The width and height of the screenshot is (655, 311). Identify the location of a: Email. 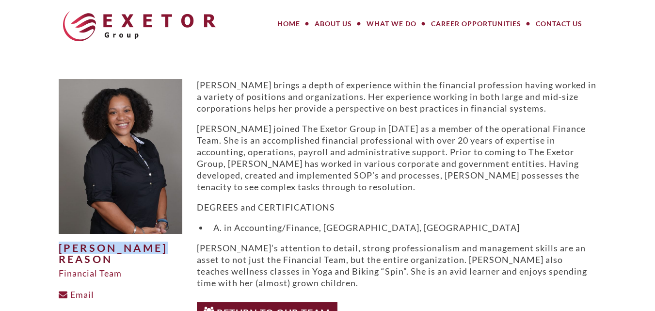
(76, 294).